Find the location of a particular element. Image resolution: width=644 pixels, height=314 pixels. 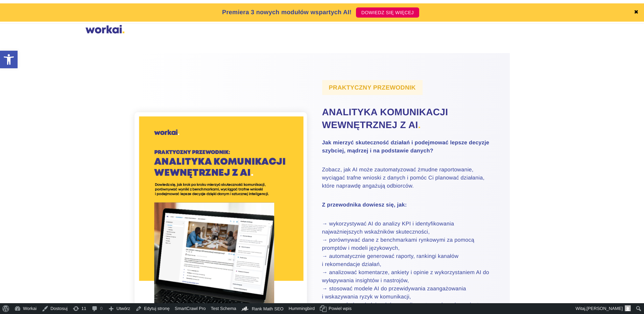

a: DOWIEDZ SIĘ WIĘCEJ is located at coordinates (387, 13).